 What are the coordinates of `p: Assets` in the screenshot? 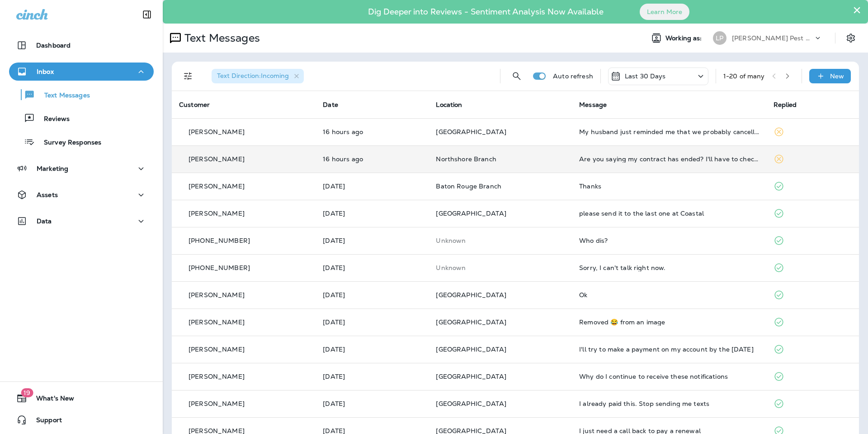 It's located at (47, 194).